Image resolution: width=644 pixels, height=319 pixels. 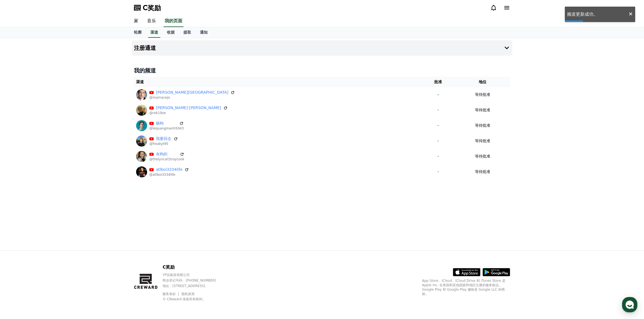 I want to click on button: 注册通道, so click(x=322, y=48).